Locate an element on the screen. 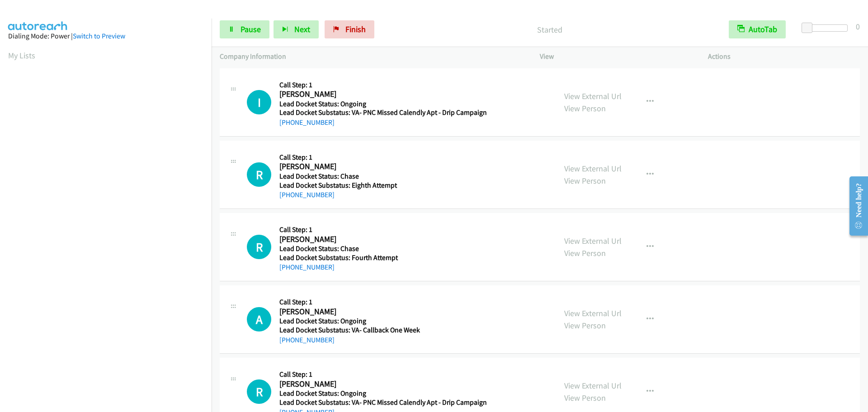  p: View is located at coordinates (616, 56).